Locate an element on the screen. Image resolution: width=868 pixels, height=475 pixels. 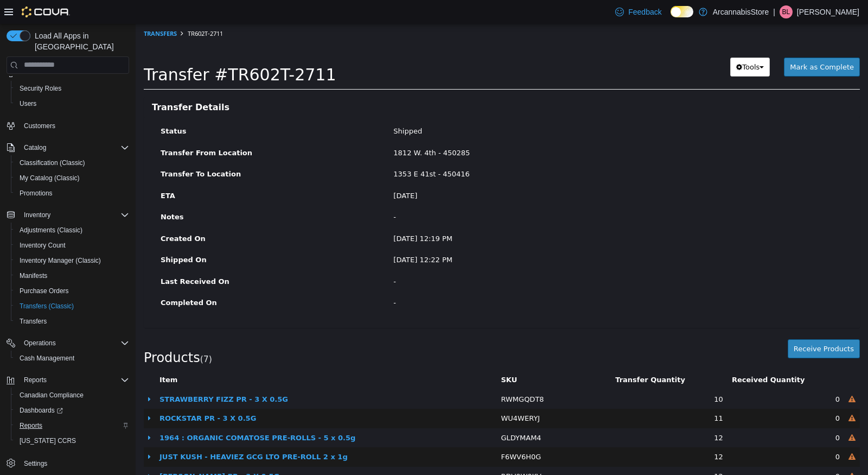
span: F6WV6H0G is located at coordinates (385, 432).